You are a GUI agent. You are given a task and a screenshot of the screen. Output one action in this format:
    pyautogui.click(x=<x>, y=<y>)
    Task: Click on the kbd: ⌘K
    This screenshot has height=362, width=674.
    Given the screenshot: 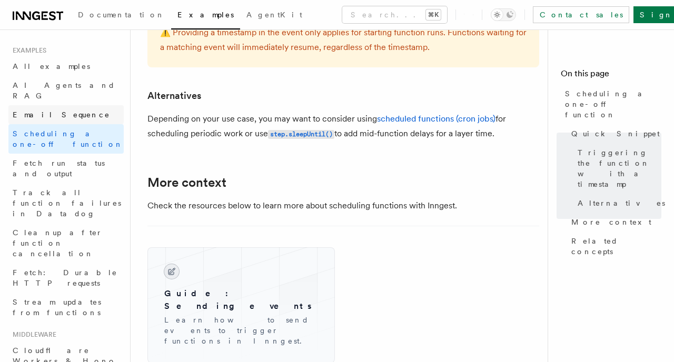 What is the action you would take?
    pyautogui.click(x=433, y=15)
    